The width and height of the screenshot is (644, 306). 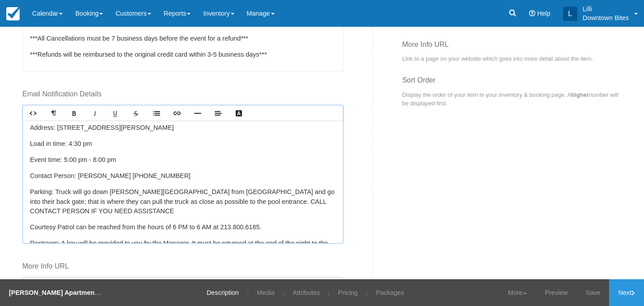 I want to click on img: checkfront-main-nav-mini-logo.png, so click(x=13, y=13).